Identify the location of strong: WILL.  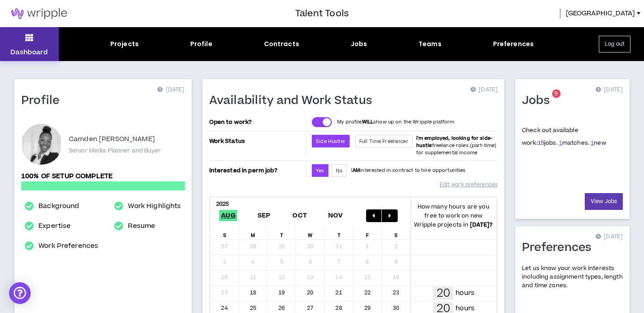
(368, 122).